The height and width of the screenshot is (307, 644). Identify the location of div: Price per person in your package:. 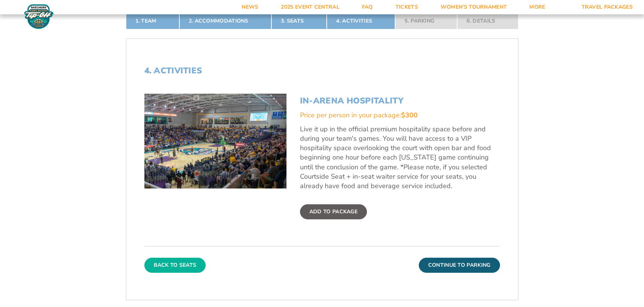
(400, 115).